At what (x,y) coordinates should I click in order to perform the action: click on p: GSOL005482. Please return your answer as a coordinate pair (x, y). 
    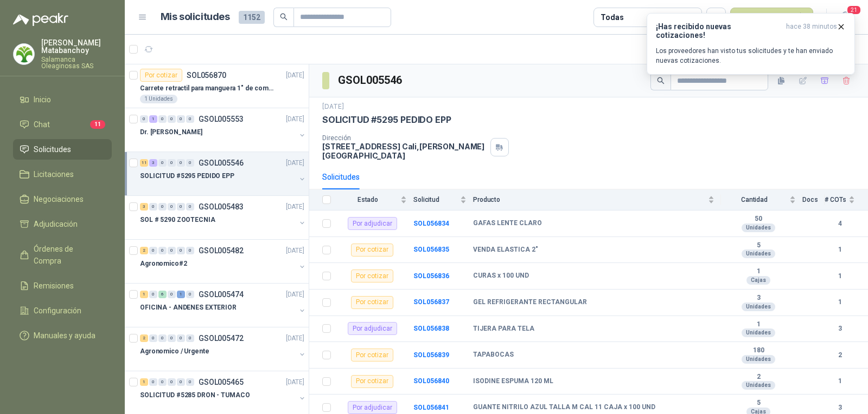
    Looking at the image, I should click on (221, 251).